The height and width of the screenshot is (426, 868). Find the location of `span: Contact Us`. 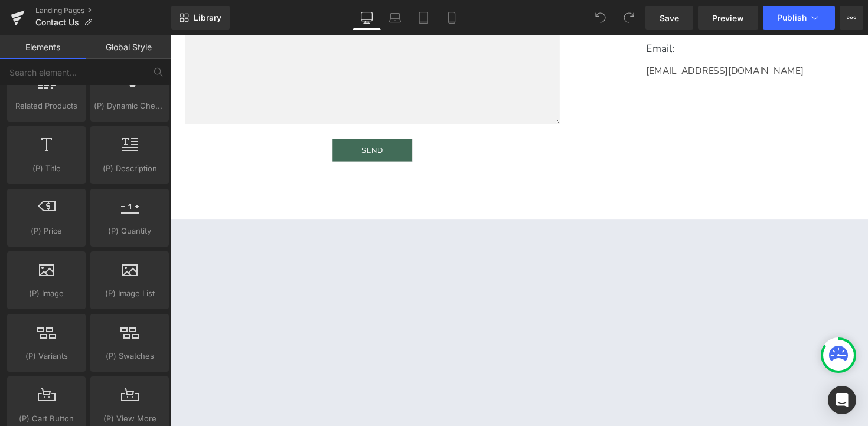

span: Contact Us is located at coordinates (57, 23).